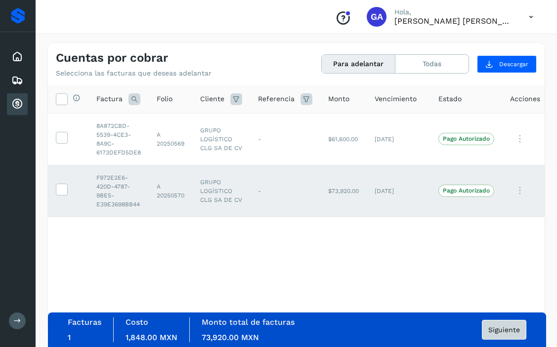  What do you see at coordinates (133, 73) in the screenshot?
I see `p: Selecciona las facturas que deseas adelantar` at bounding box center [133, 73].